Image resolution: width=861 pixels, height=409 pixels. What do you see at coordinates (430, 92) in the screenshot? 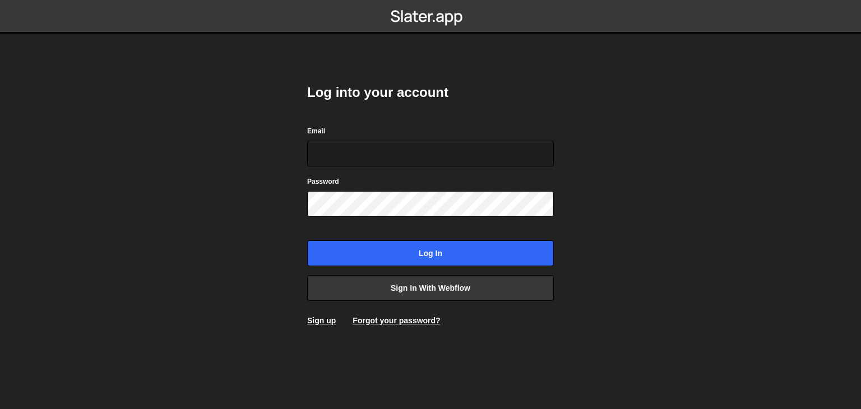
I see `h2: Log into your account` at bounding box center [430, 92].